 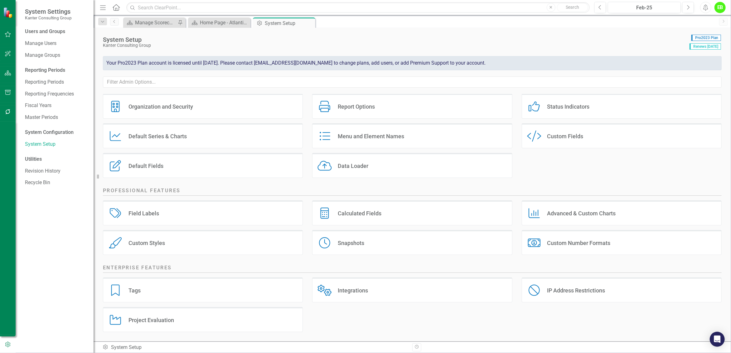 I want to click on div: IP Address Restrictions, so click(x=576, y=290).